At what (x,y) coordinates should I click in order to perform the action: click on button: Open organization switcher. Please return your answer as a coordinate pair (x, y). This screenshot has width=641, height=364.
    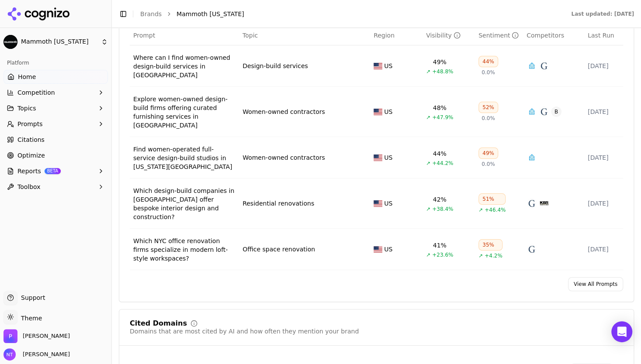
    Looking at the image, I should click on (37, 337).